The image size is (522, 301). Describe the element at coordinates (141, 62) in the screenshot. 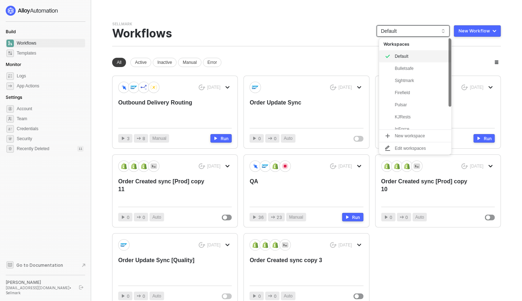

I see `div: Active` at that location.